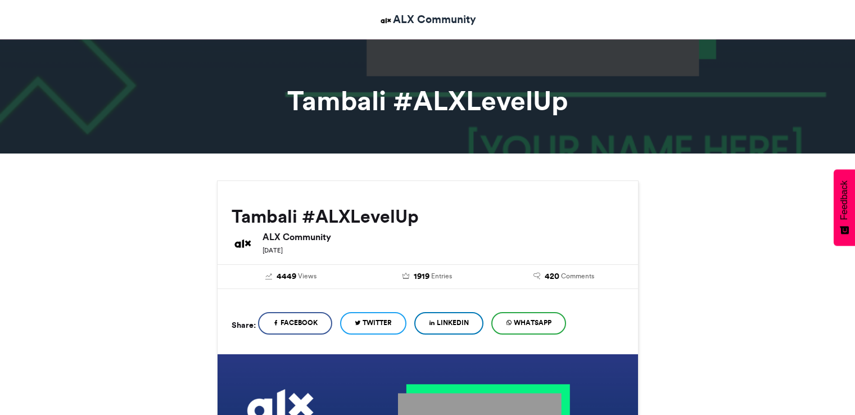 The height and width of the screenshot is (415, 855). I want to click on a: WhatsApp, so click(528, 323).